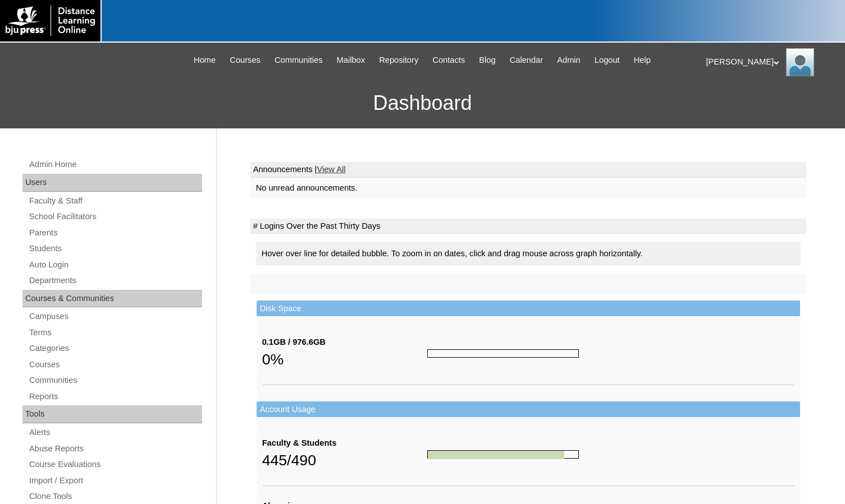  I want to click on a: Faculty & Staff, so click(115, 200).